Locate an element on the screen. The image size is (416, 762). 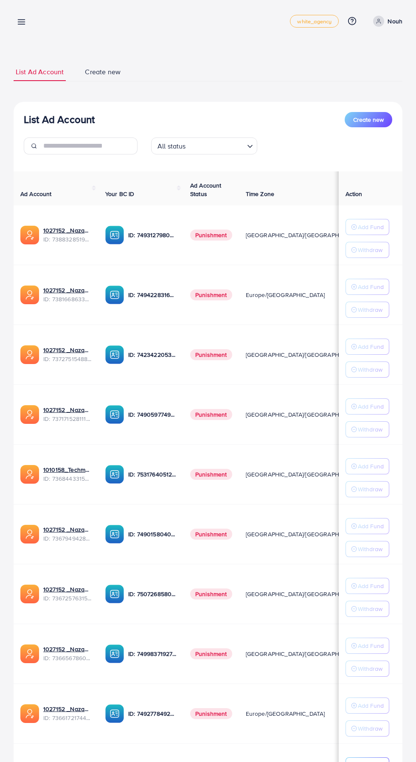
a: 1027152 _Nazaagency_019 is located at coordinates (67, 230).